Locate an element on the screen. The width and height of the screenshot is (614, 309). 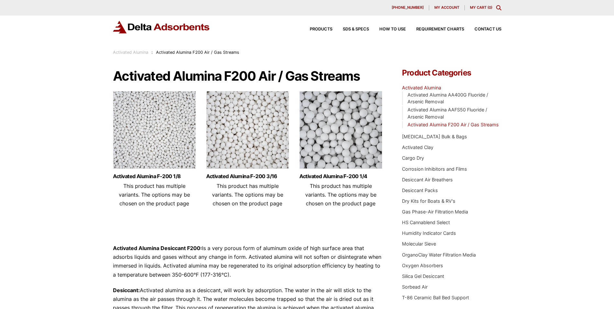
img: Delta Adsorbents is located at coordinates (162, 27).